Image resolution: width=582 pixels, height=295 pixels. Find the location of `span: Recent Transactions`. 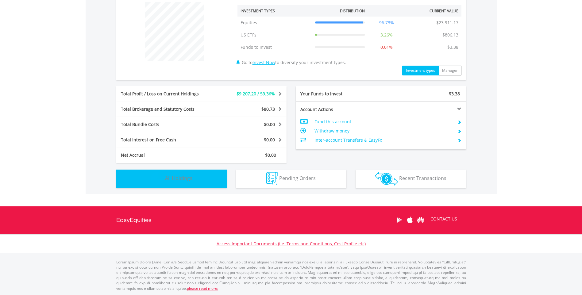

span: Recent Transactions is located at coordinates (423, 178).